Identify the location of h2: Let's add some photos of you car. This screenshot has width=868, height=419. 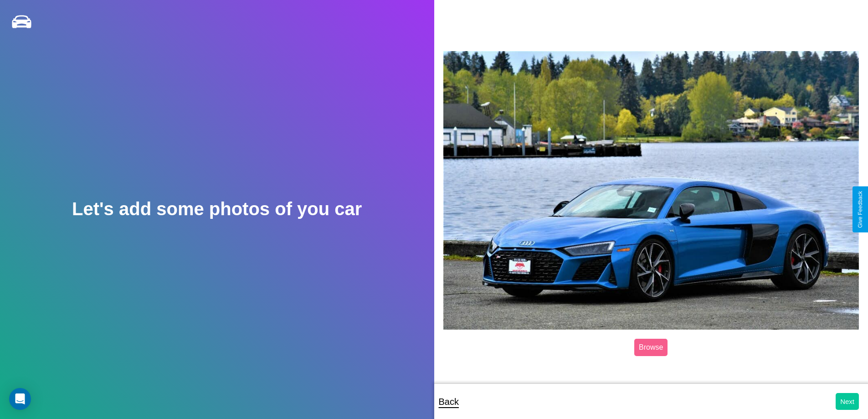
(217, 209).